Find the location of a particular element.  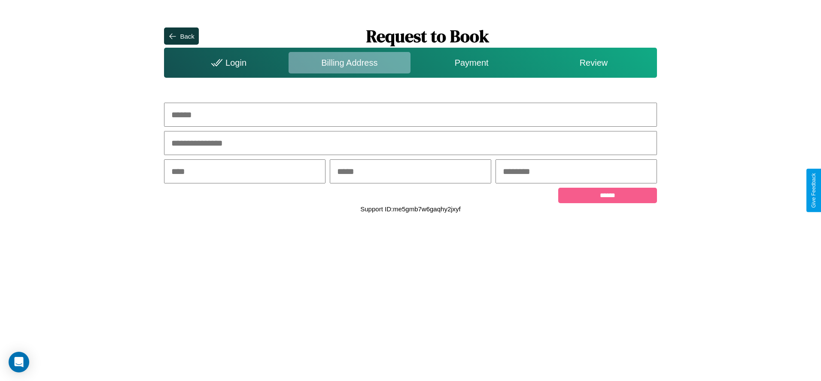

div: Give Feedback is located at coordinates (814, 190).